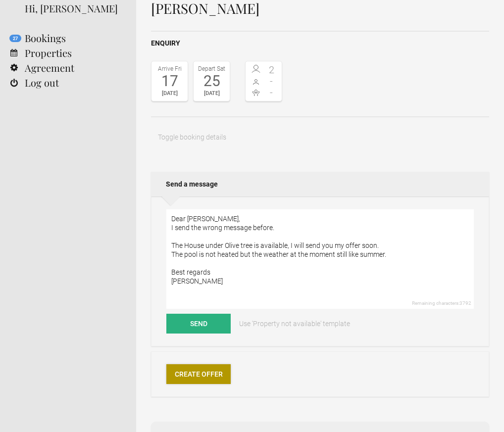  What do you see at coordinates (199, 374) in the screenshot?
I see `a: Create Offer` at bounding box center [199, 374].